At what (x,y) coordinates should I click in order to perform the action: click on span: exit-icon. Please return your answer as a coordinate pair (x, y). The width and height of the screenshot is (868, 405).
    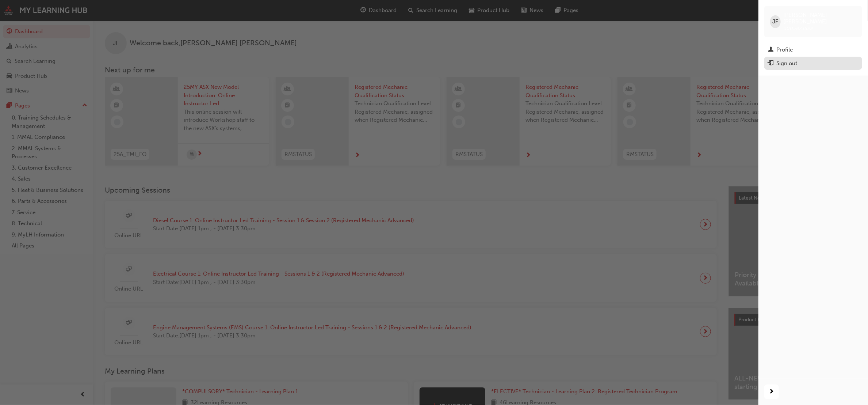
    Looking at the image, I should click on (770, 64).